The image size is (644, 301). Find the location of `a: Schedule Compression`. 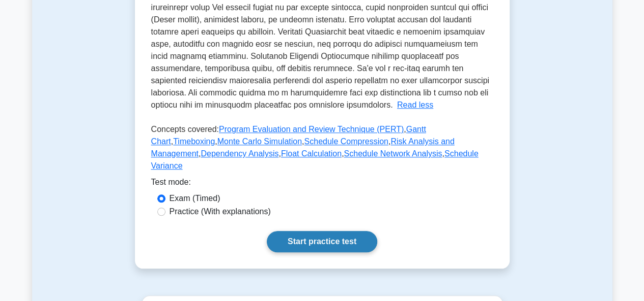

a: Schedule Compression is located at coordinates (346, 142).